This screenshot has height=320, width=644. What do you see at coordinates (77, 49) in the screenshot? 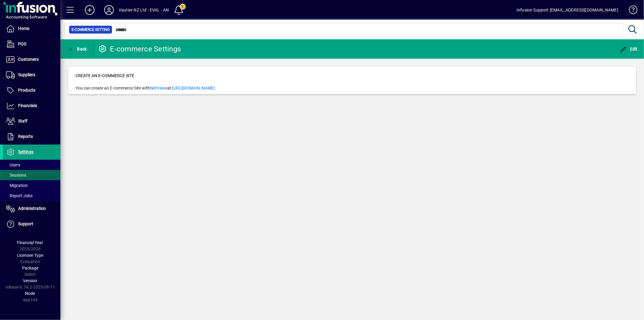
I see `button: Back` at bounding box center [77, 49].